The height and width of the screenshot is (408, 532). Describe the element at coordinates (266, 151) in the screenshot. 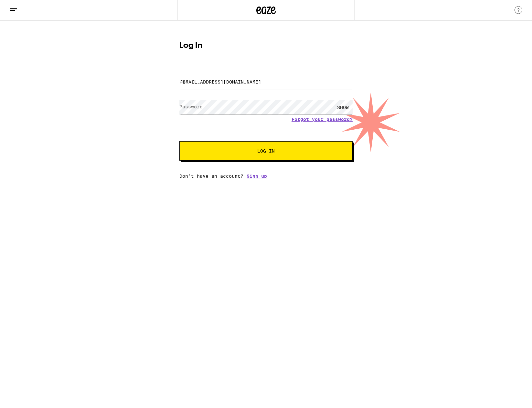

I see `button: Log In` at that location.